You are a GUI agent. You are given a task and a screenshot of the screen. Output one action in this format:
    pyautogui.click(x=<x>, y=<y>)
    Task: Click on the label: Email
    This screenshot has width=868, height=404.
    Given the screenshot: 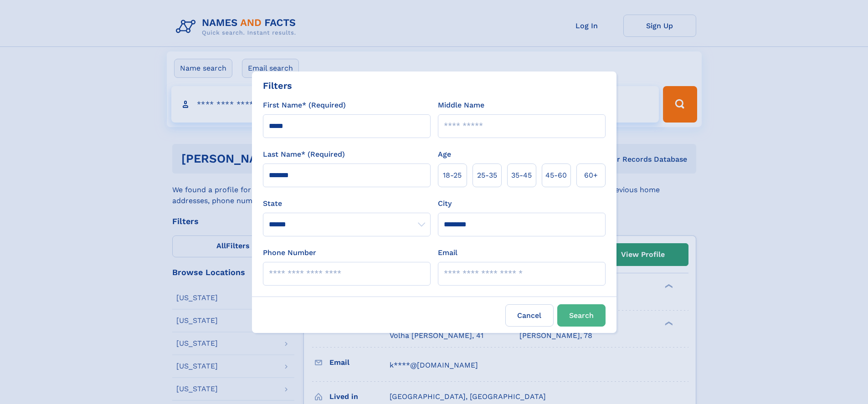 What is the action you would take?
    pyautogui.click(x=447, y=253)
    